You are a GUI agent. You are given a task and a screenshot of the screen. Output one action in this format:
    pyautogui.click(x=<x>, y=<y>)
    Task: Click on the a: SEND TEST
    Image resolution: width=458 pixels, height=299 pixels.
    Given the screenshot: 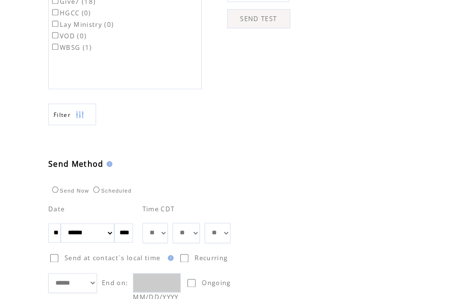 What is the action you would take?
    pyautogui.click(x=259, y=19)
    